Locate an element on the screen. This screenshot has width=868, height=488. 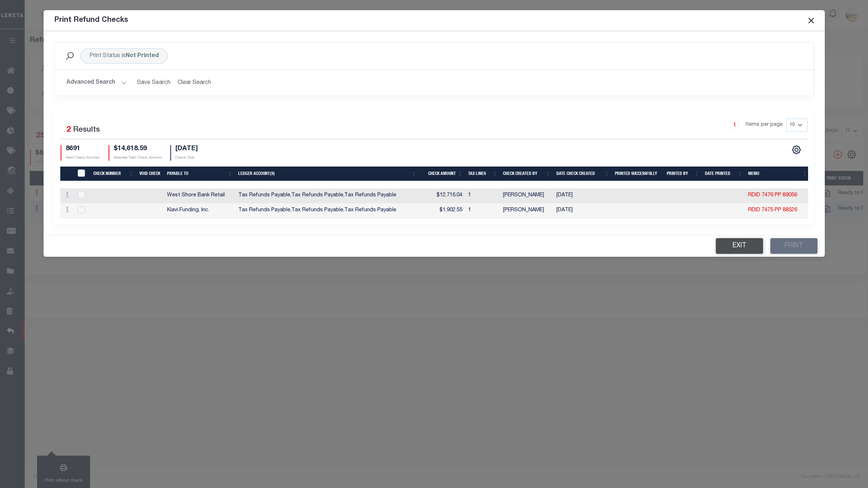
th: MEMO: activate to sort column ascending is located at coordinates (778, 174).